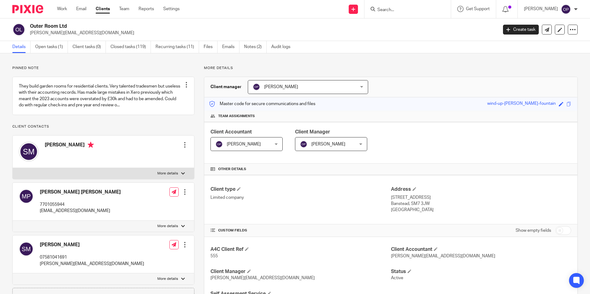 The height and width of the screenshot is (294, 590). Describe the element at coordinates (236, 116) in the screenshot. I see `span: Team assignments` at that location.